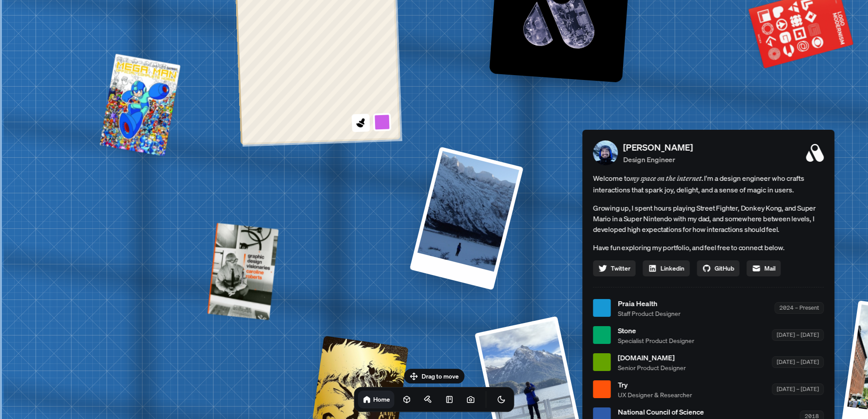 The width and height of the screenshot is (868, 419). Describe the element at coordinates (382, 399) in the screenshot. I see `h1: Home` at that location.